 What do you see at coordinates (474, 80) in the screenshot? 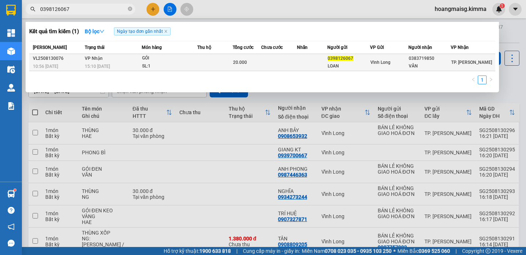
I see `span: left` at bounding box center [474, 80].